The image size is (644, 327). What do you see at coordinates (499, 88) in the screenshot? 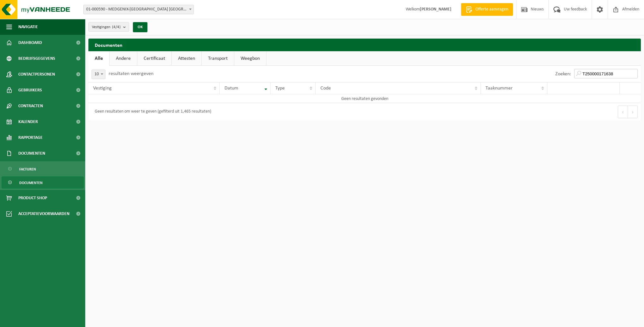
I see `span: Taaknummer` at bounding box center [499, 88].